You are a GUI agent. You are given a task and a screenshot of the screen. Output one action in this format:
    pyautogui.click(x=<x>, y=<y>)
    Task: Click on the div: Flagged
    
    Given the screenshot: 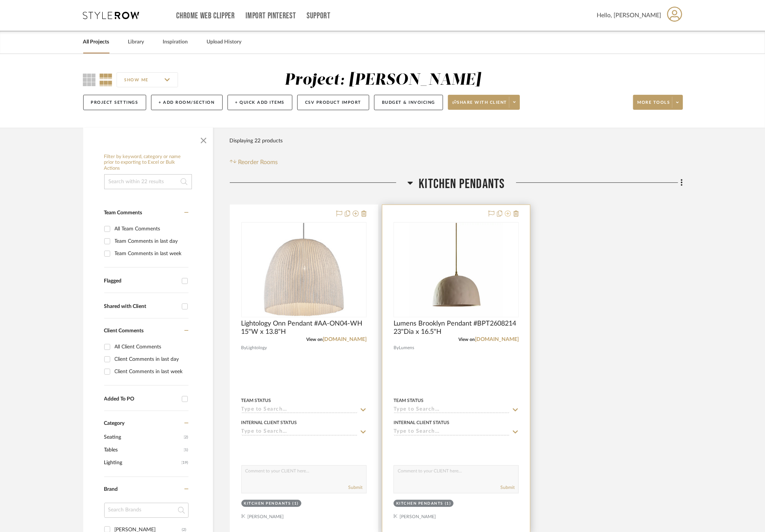 What is the action you would take?
    pyautogui.click(x=141, y=281)
    